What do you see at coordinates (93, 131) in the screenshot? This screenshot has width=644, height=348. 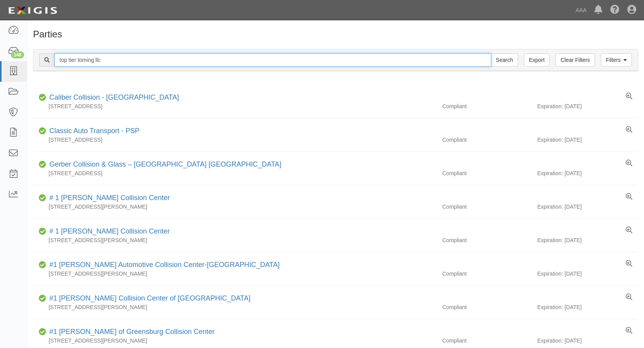 I see `div: Classic Auto Transport - PSP` at bounding box center [93, 131].